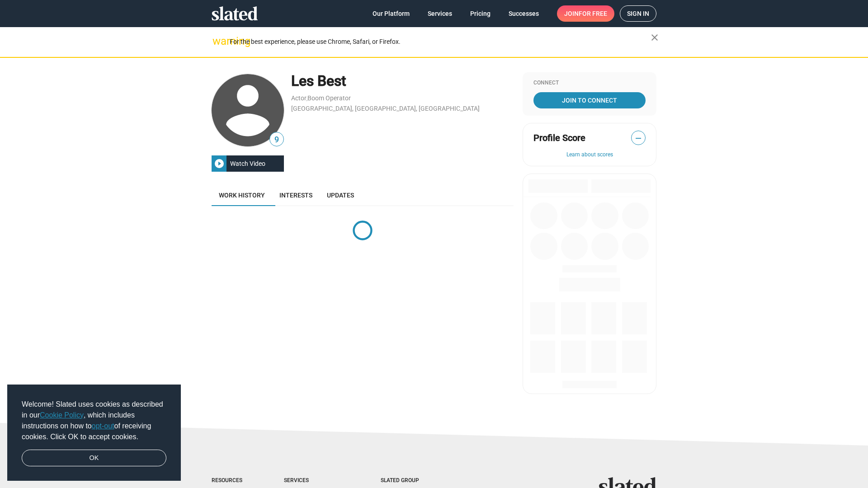 This screenshot has width=868, height=488. Describe the element at coordinates (523, 13) in the screenshot. I see `a: Successes` at that location.